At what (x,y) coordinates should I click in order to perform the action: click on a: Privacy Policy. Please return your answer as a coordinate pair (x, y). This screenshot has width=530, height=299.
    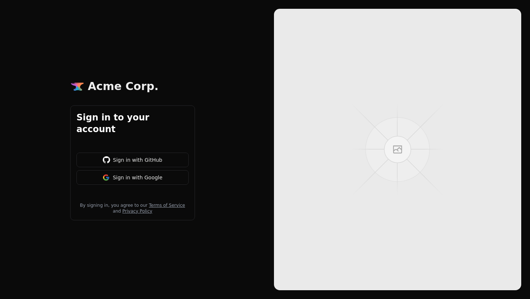
    Looking at the image, I should click on (137, 211).